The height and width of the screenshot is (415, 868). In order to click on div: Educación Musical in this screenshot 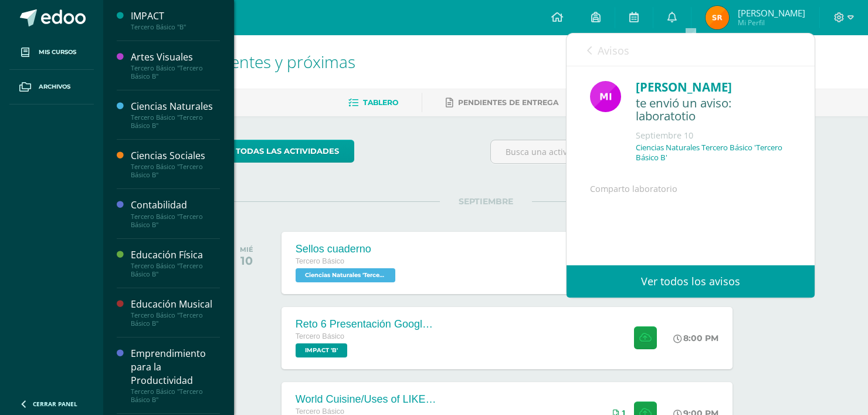, I will do `click(176, 304)`.